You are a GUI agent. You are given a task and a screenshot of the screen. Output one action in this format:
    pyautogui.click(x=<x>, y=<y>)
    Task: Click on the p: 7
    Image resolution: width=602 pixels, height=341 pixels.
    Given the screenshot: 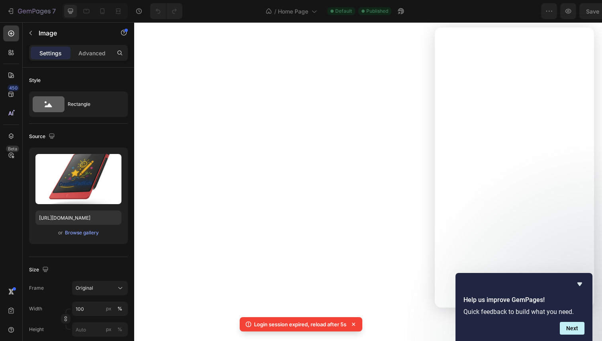 What is the action you would take?
    pyautogui.click(x=54, y=11)
    